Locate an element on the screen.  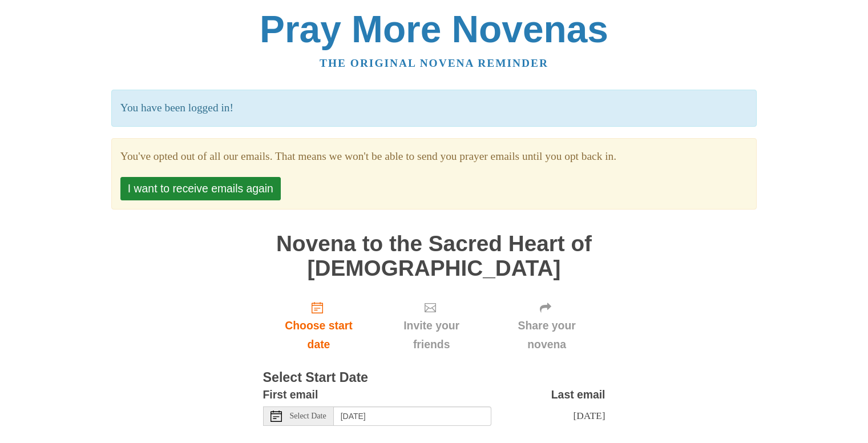
a: Choose start date is located at coordinates (319, 326).